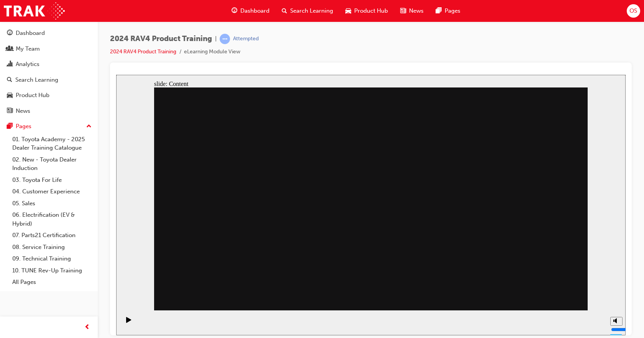 The image size is (644, 338). I want to click on button: Mute (Ctrl+Alt+M), so click(500, 246).